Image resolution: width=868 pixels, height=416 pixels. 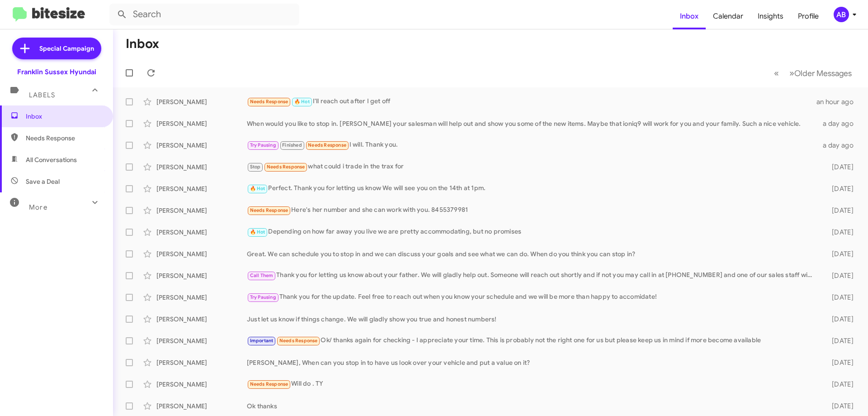 What do you see at coordinates (813, 73) in the screenshot?
I see `nav: Page navigation example` at bounding box center [813, 73].